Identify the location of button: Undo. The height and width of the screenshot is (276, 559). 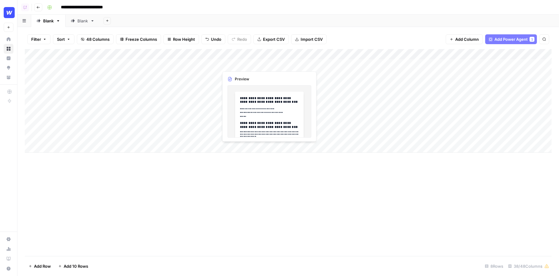
(213, 39).